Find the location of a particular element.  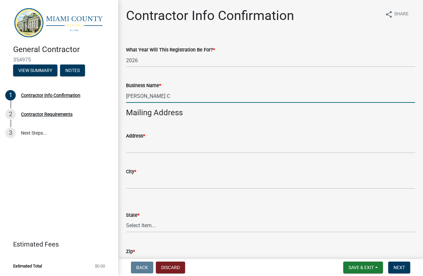

img: Miami County, Indiana is located at coordinates (60, 22).